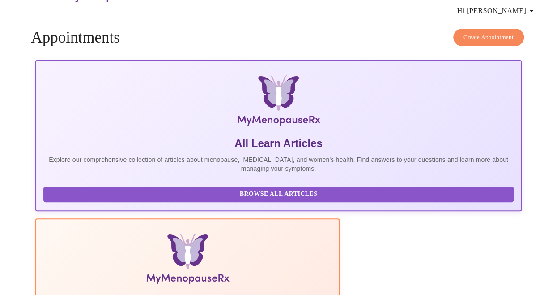  I want to click on a: Browse All Articles, so click(279, 193).